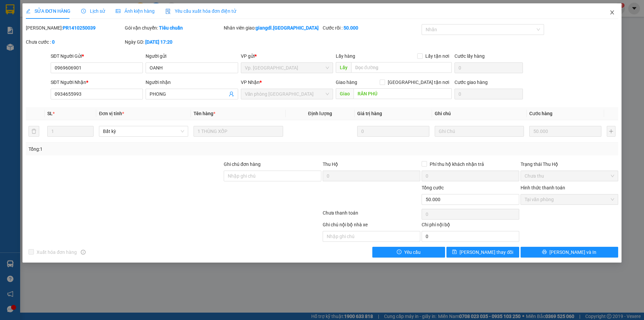  What do you see at coordinates (287, 56) in the screenshot?
I see `div: VP gửi` at bounding box center [287, 56].